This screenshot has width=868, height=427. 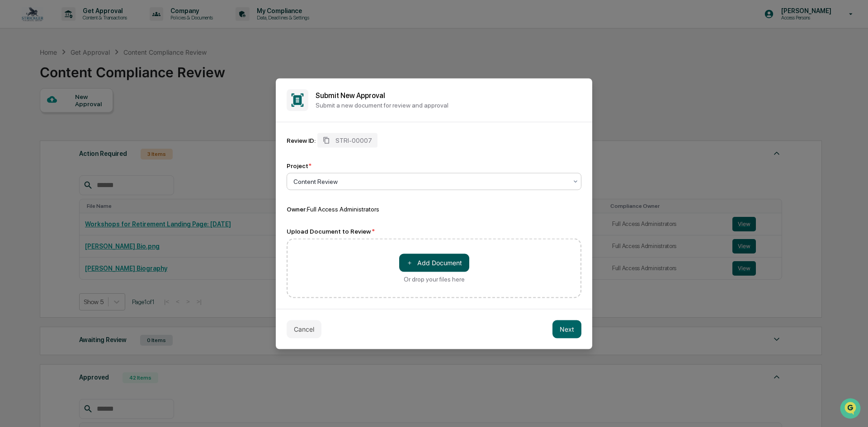 I want to click on button: Start new chat, so click(x=159, y=77).